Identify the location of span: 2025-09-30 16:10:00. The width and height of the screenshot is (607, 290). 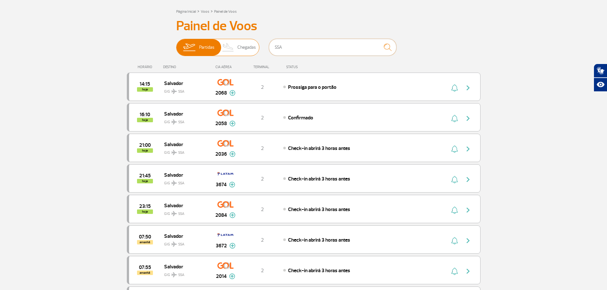
(145, 115).